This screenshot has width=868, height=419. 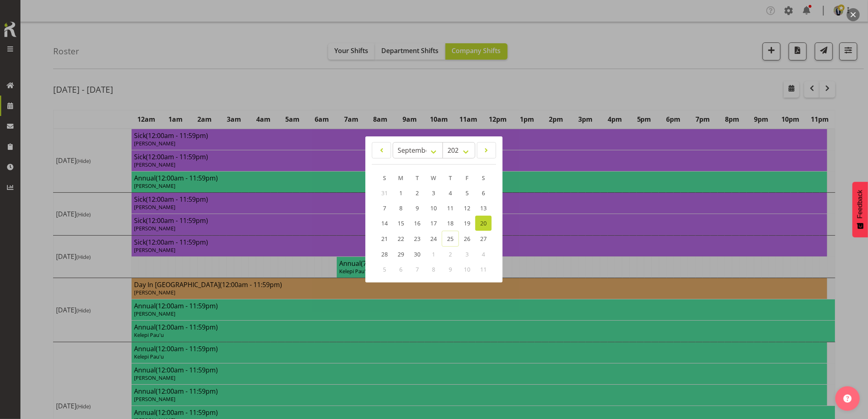 What do you see at coordinates (467, 208) in the screenshot?
I see `span: 12` at bounding box center [467, 208].